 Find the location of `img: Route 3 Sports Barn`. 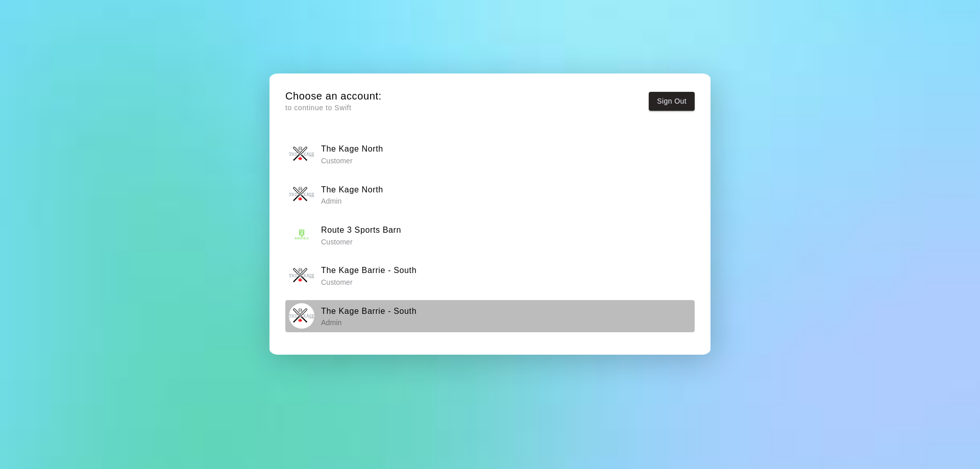

img: Route 3 Sports Barn is located at coordinates (302, 235).